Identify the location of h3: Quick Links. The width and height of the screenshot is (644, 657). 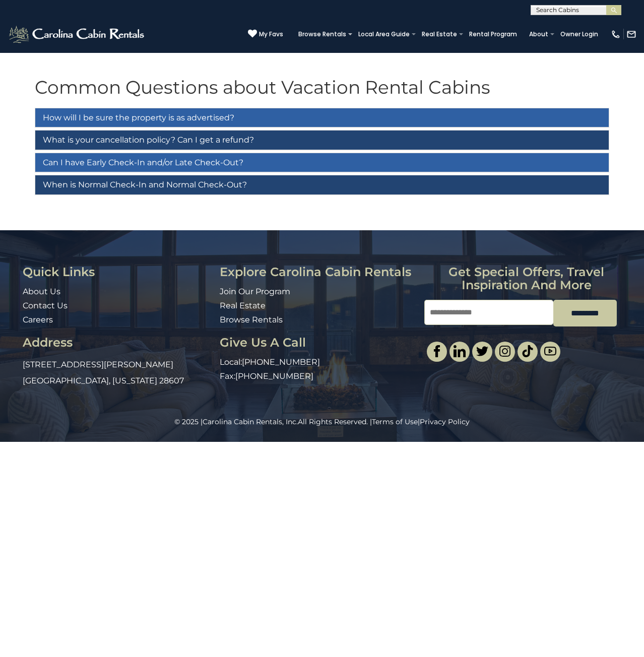
(117, 272).